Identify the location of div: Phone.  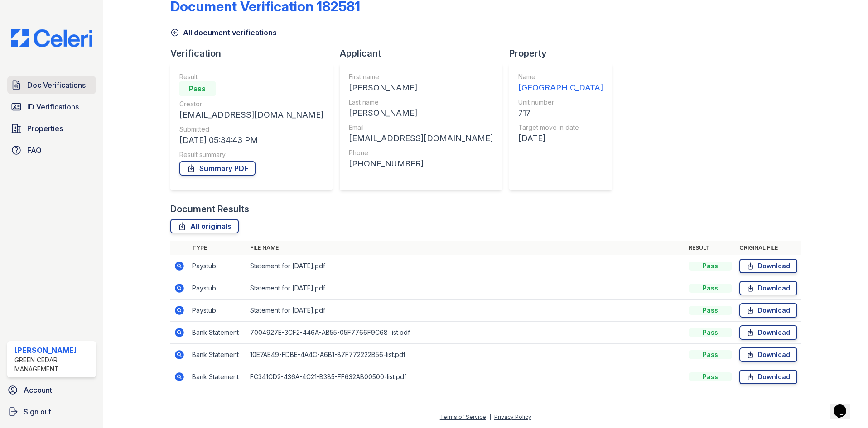
(421, 153).